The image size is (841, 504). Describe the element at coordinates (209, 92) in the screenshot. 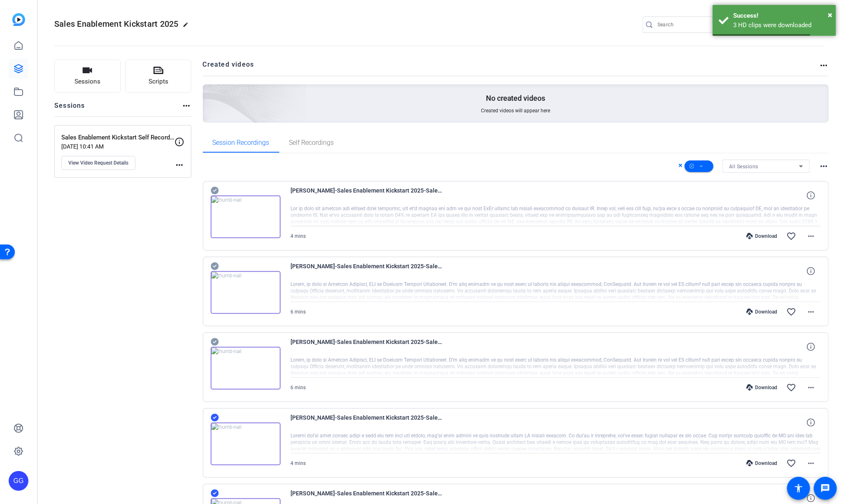

I see `img: Creted videos background` at that location.